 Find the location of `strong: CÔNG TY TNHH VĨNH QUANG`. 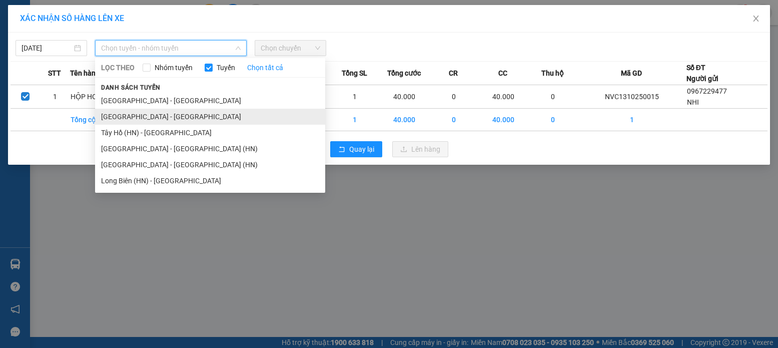

strong: CÔNG TY TNHH VĨNH QUANG is located at coordinates (138, 22).